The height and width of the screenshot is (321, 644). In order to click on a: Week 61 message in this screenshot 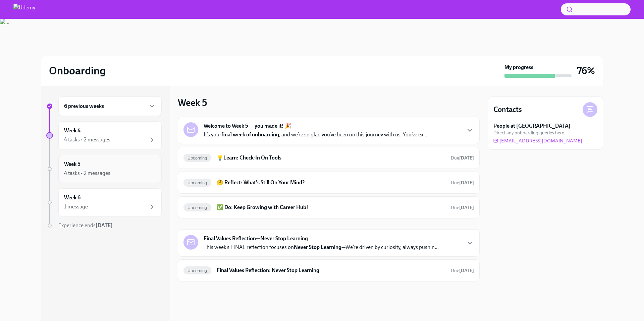, I will do `click(104, 202)`.